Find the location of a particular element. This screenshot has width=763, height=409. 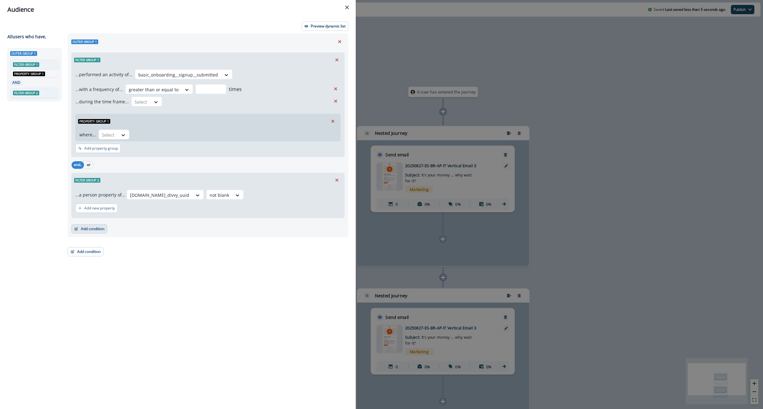

button: Add property group is located at coordinates (98, 148).